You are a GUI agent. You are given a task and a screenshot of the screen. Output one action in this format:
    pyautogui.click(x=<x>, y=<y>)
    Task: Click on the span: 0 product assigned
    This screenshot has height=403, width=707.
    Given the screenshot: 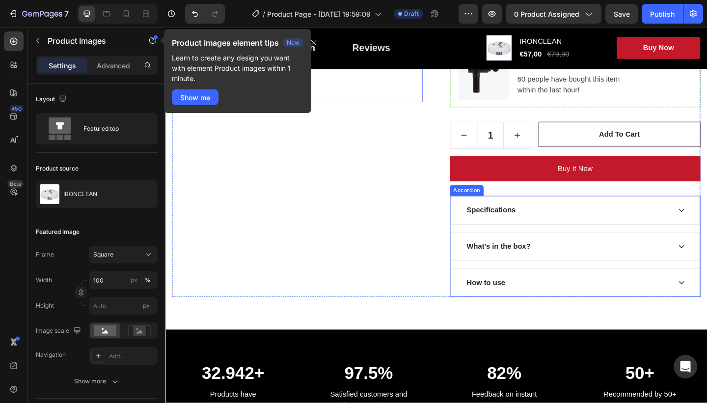 What is the action you would take?
    pyautogui.click(x=546, y=14)
    